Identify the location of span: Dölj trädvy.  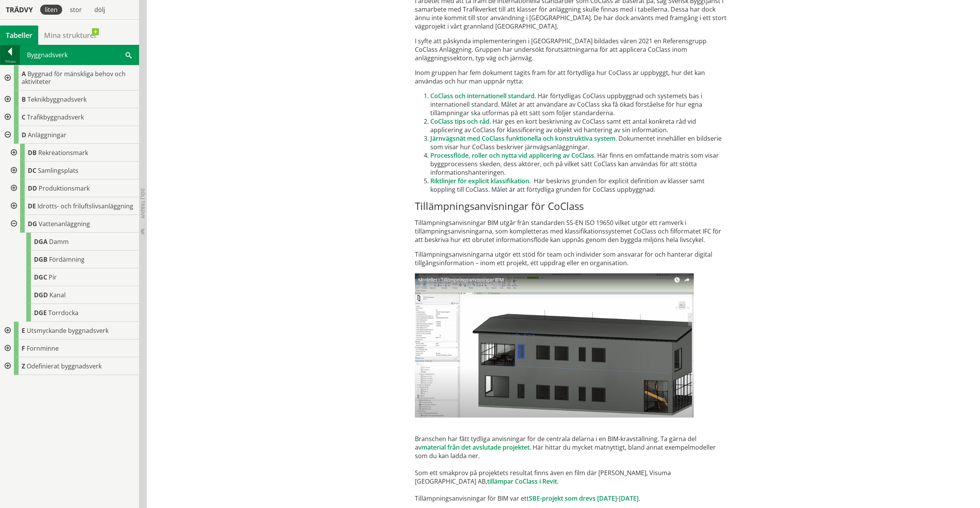
(142, 203).